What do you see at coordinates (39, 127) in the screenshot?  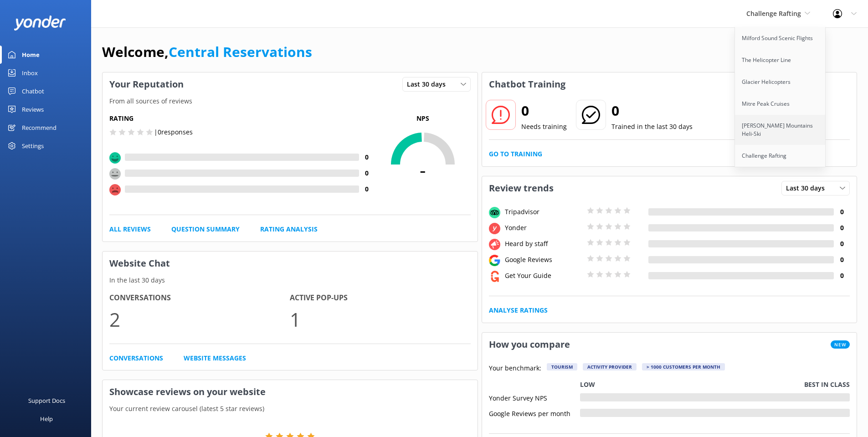 I see `div: Recommend` at bounding box center [39, 127].